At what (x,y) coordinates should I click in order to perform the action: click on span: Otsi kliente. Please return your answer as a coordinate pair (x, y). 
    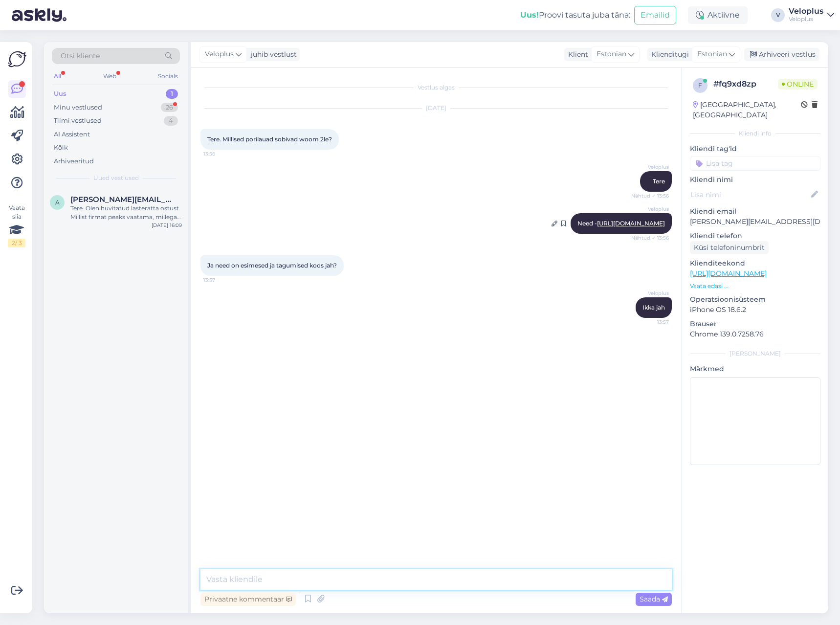
    Looking at the image, I should click on (80, 56).